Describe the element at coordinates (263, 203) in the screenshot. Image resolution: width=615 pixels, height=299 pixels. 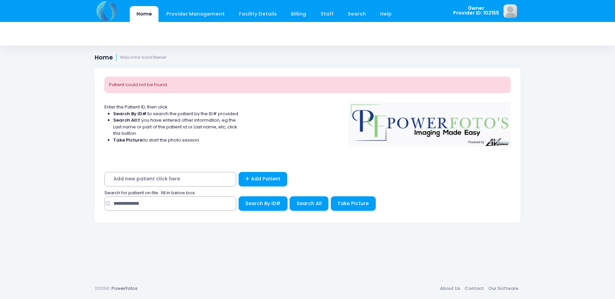
I see `span: Search By ID#` at that location.